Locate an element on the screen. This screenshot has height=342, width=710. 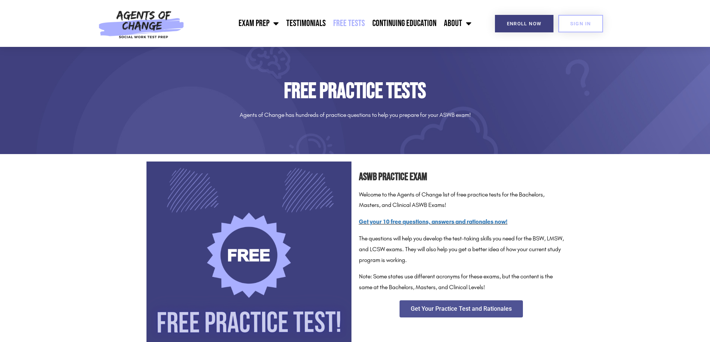
h2: ASWB Practice Exam is located at coordinates (461, 177).